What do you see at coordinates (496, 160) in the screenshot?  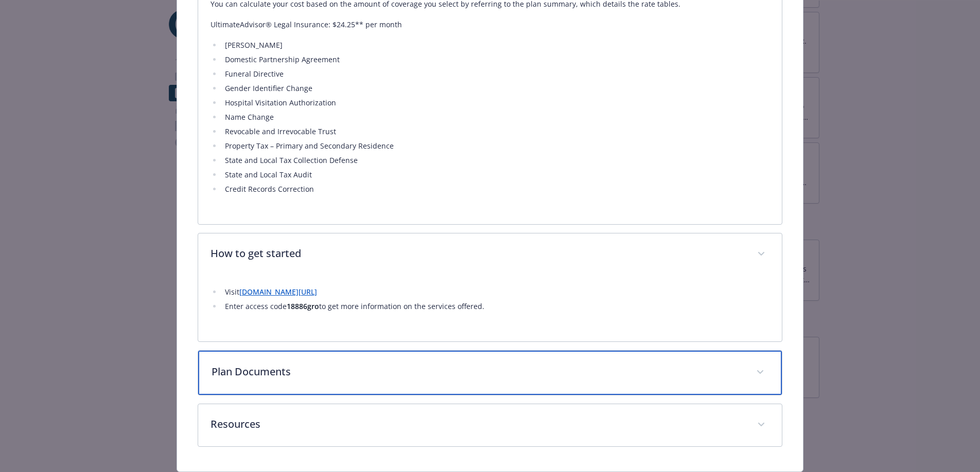 I see `li: State and Local Tax Collection Defense` at bounding box center [496, 160].